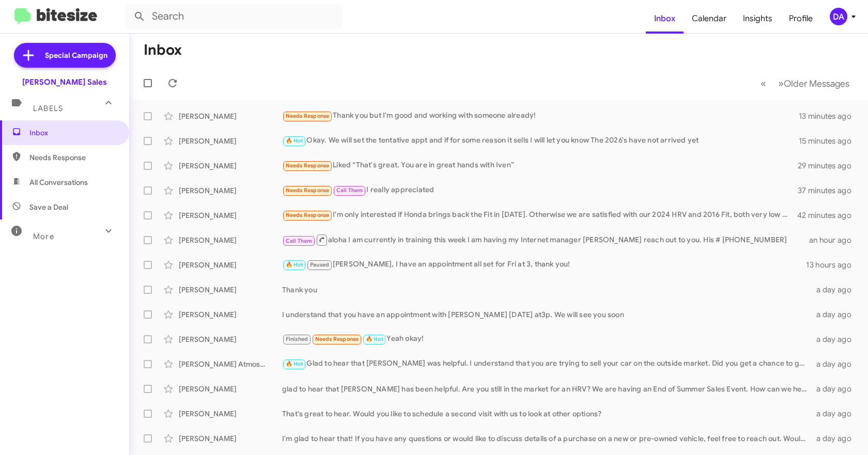 Image resolution: width=868 pixels, height=455 pixels. What do you see at coordinates (828, 215) in the screenshot?
I see `div: 42 minutes ago` at bounding box center [828, 215].